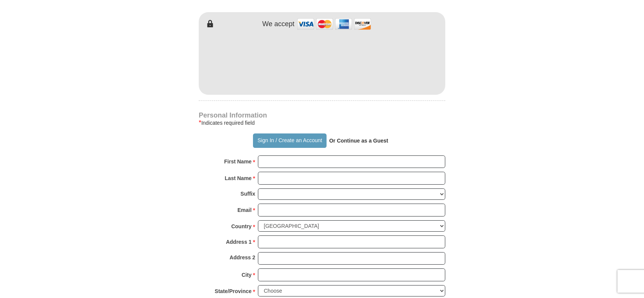  I want to click on h4: Personal Information, so click(322, 115).